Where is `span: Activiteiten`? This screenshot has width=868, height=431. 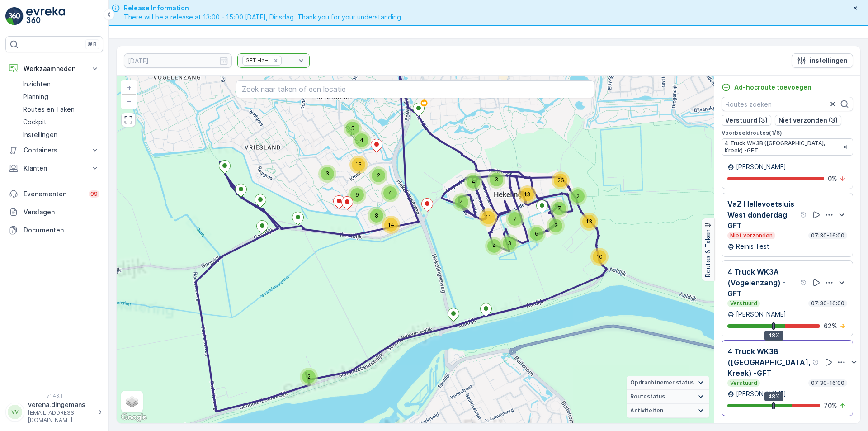
span: Activiteiten is located at coordinates (647, 410).